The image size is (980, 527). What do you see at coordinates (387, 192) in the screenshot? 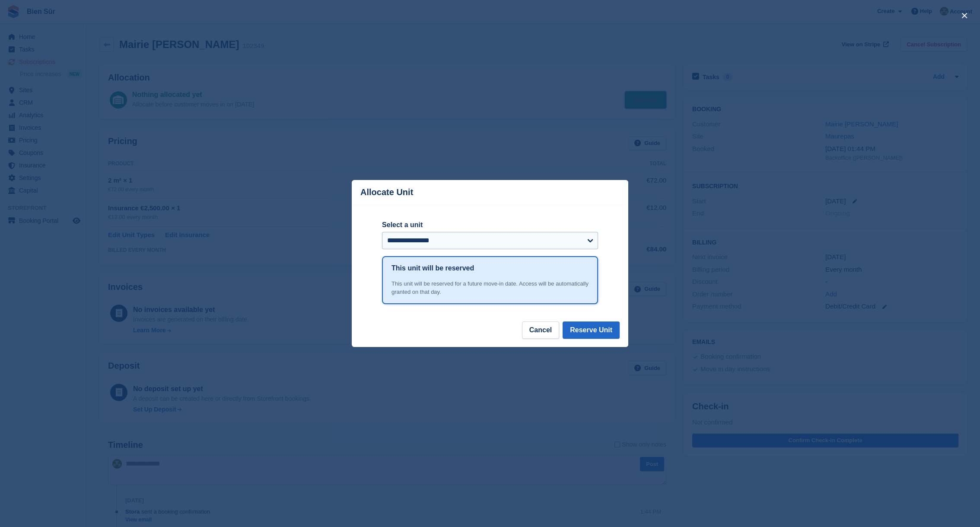
I see `p: Allocate Unit` at bounding box center [387, 192].